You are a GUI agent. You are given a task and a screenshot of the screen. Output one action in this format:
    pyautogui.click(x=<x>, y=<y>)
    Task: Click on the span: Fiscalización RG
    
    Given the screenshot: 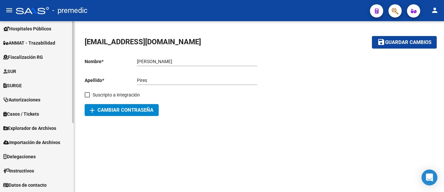 What is the action you would take?
    pyautogui.click(x=23, y=57)
    